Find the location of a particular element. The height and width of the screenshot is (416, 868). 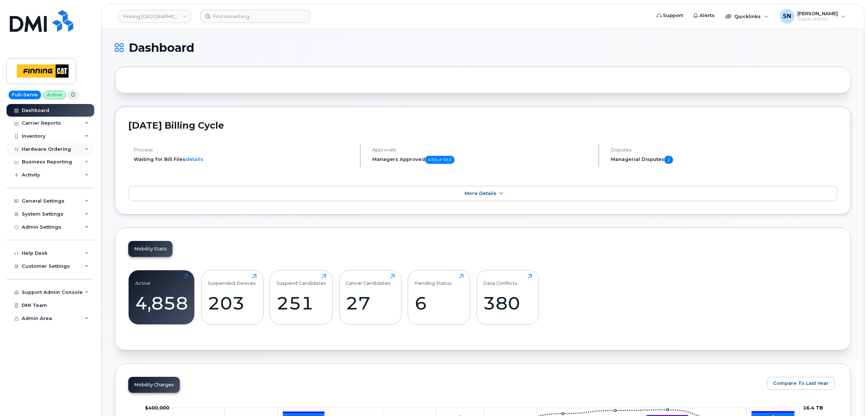

span: 459 of 563 is located at coordinates (440, 160).